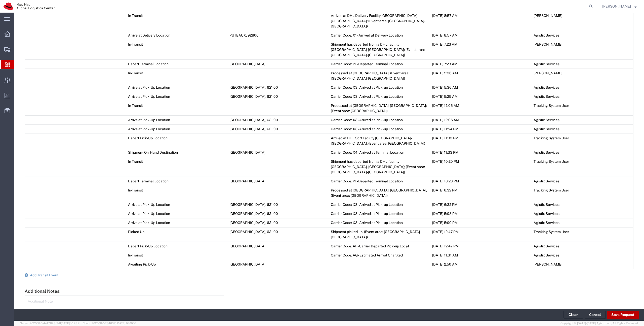  What do you see at coordinates (177, 246) in the screenshot?
I see `td: Depart Pick-Up Location` at bounding box center [177, 246].